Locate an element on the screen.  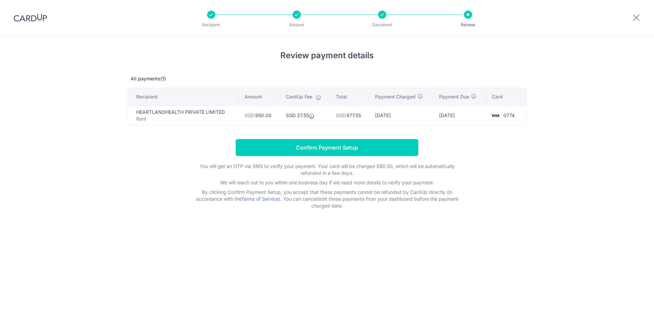
p: Rent is located at coordinates (185, 119).